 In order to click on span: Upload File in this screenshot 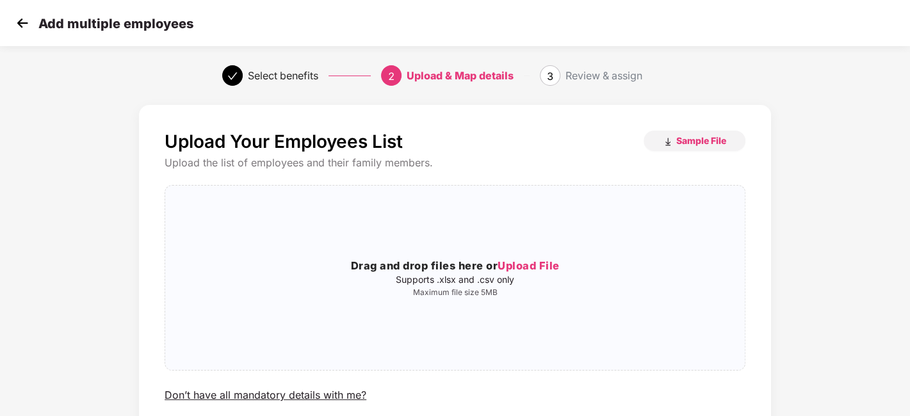, I will do `click(528, 266)`.